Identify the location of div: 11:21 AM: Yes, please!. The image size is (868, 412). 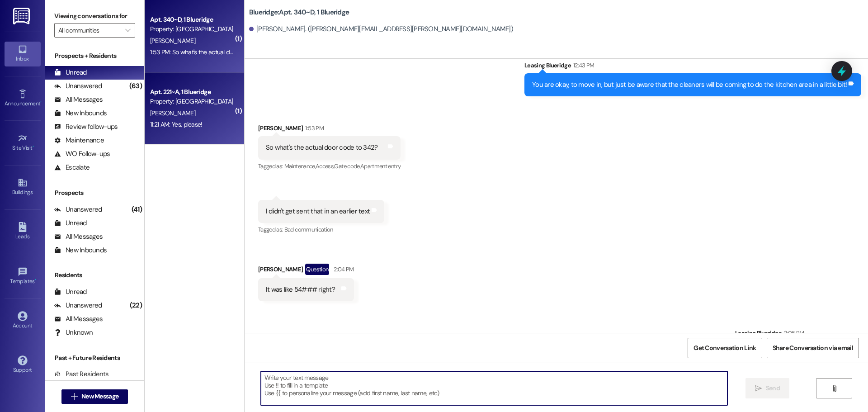
(177, 124).